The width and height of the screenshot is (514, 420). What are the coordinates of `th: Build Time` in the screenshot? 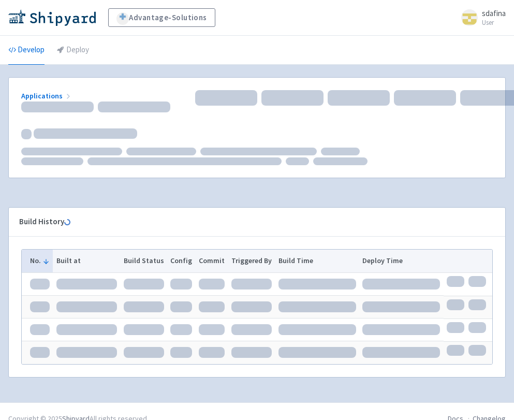 It's located at (317, 261).